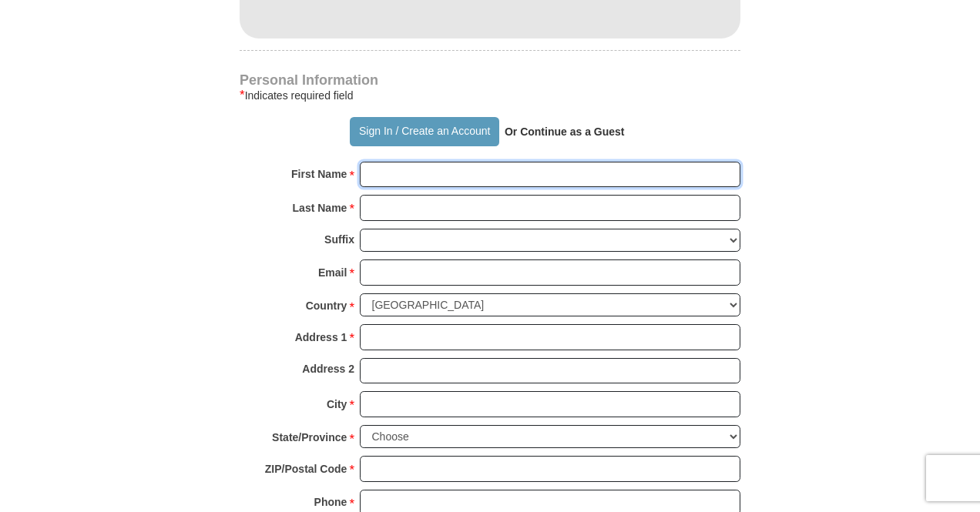 The height and width of the screenshot is (512, 980). Describe the element at coordinates (339, 240) in the screenshot. I see `strong: Suffix` at that location.